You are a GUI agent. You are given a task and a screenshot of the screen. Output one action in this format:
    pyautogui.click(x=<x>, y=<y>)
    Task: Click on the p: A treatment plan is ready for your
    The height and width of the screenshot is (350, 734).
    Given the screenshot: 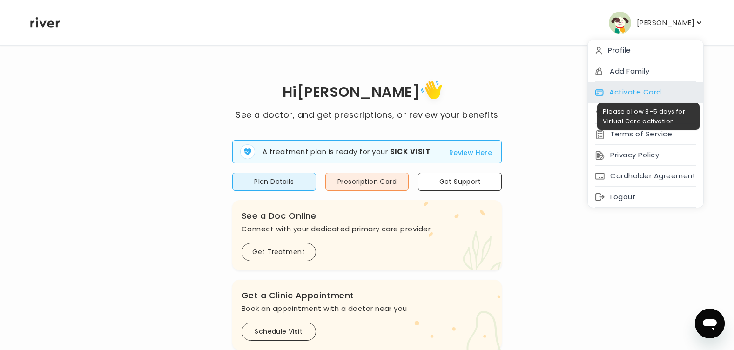 What is the action you would take?
    pyautogui.click(x=346, y=152)
    